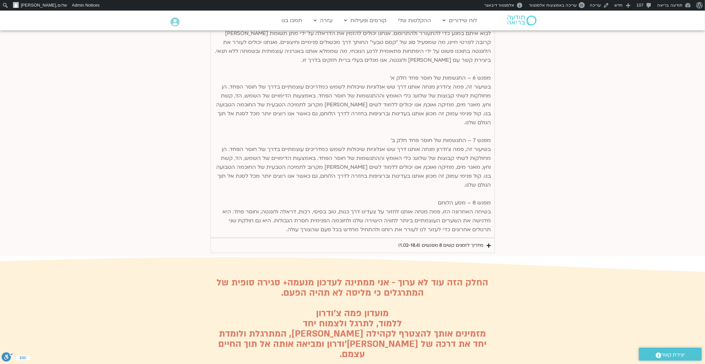 The width and height of the screenshot is (705, 364). Describe the element at coordinates (353, 319) in the screenshot. I see `h2: החלק הזה עוד לא ערוך - אני ממתינה לעדכון מנעמה+ סגירה סופית של המתרגלים כי מליסה לא תהיה הפעם. מו...` at that location.